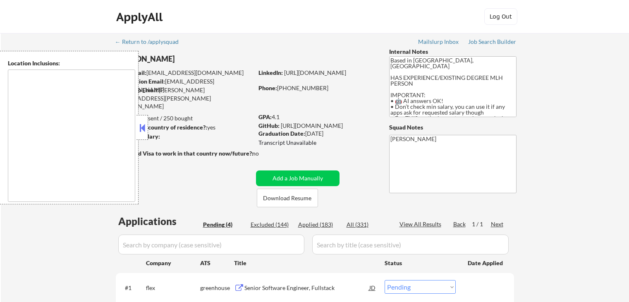  Describe the element at coordinates (211, 244) in the screenshot. I see `input: Search by company (case sensitive)` at that location.